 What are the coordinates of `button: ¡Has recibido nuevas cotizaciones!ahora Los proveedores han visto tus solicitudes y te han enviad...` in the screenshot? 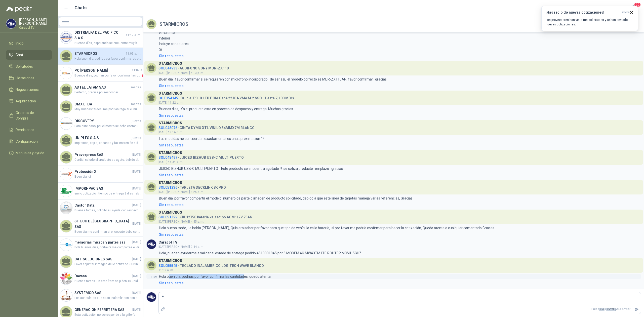 It's located at (590, 18).